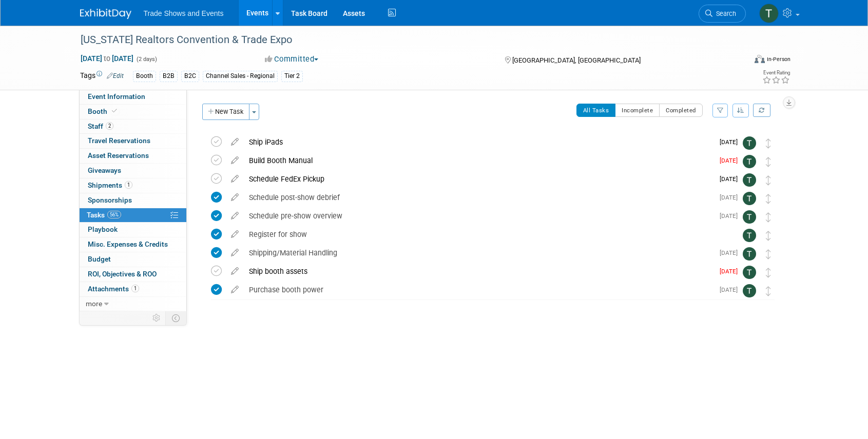 This screenshot has height=439, width=868. Describe the element at coordinates (681, 110) in the screenshot. I see `button: Completed` at that location.